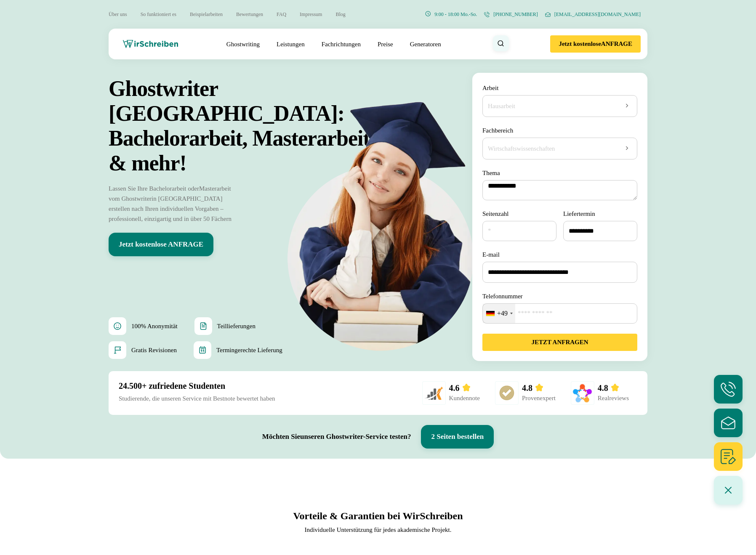 The width and height of the screenshot is (756, 555). What do you see at coordinates (387, 214) in the screenshot?
I see `img: Ghostwriter Österreich: Bachelorarbeit, Masterarbeit <br>& mehr!` at bounding box center [387, 214].